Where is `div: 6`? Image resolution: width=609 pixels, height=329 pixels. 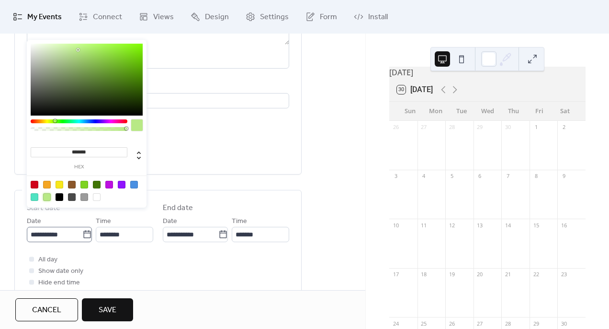 div: 6 is located at coordinates (480, 176).